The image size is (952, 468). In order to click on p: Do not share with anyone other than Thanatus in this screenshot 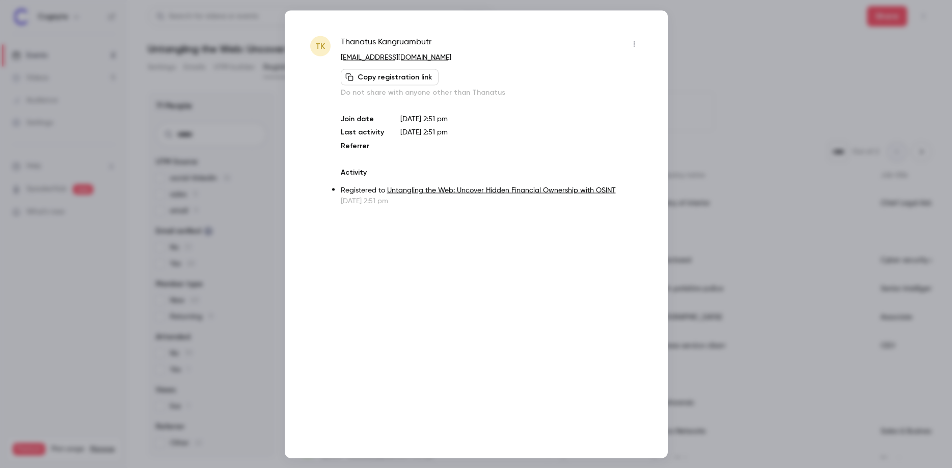, I will do `click(492, 92)`.